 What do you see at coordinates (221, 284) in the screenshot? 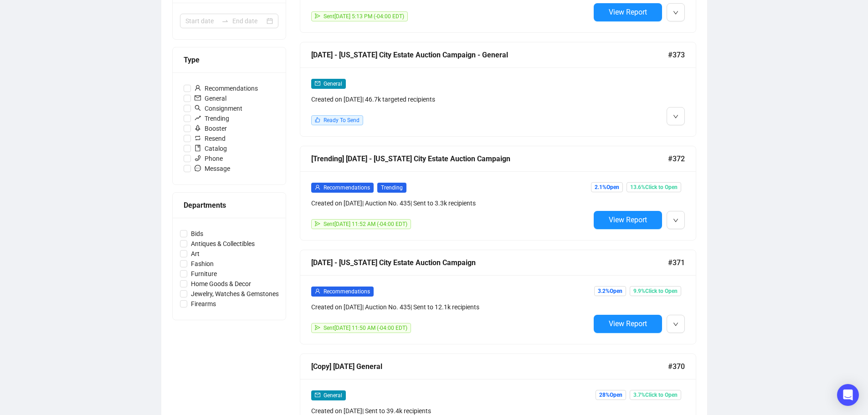
I see `span: Home Goods & Decor` at bounding box center [221, 284].